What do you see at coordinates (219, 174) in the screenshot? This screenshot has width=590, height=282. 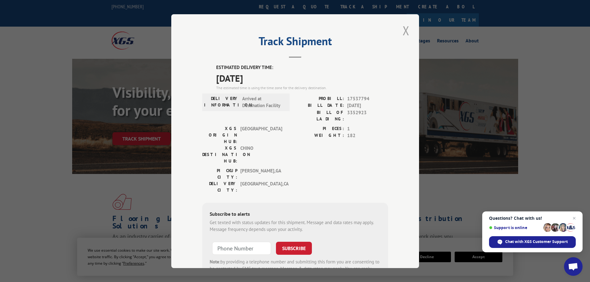 I see `label: PICKUP CITY:` at bounding box center [219, 174].